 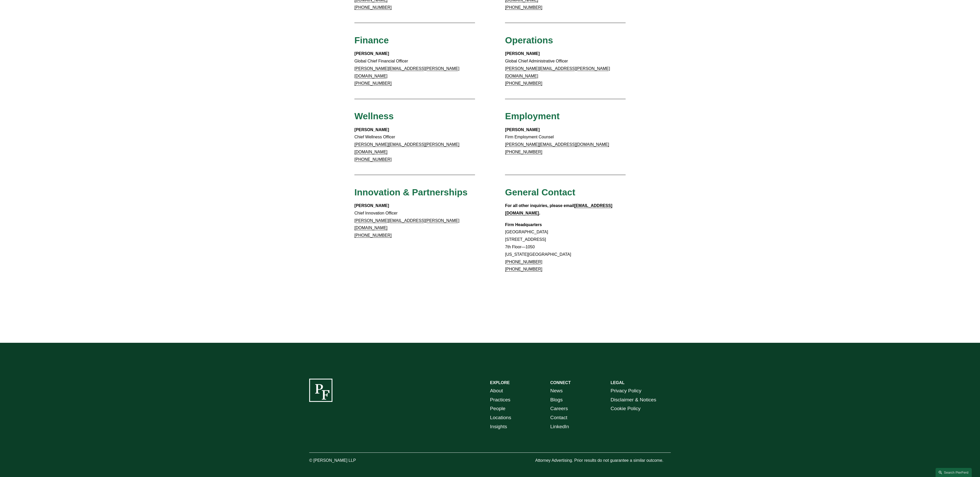 I want to click on strong: For all other inquiries, please email, so click(x=540, y=205).